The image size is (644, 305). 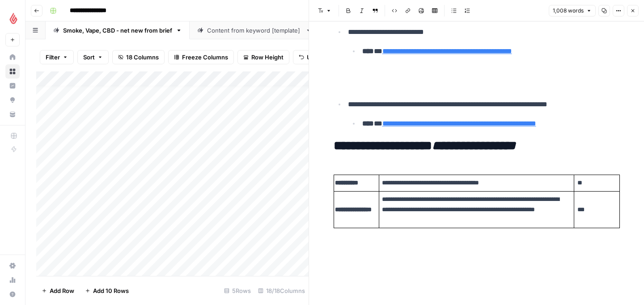 What do you see at coordinates (13, 100) in the screenshot?
I see `a: Opportunities` at bounding box center [13, 100].